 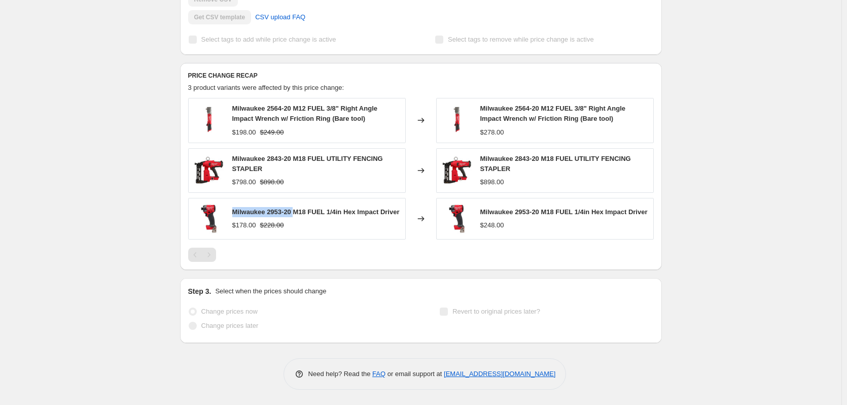 I want to click on div: $198.00, so click(x=244, y=132).